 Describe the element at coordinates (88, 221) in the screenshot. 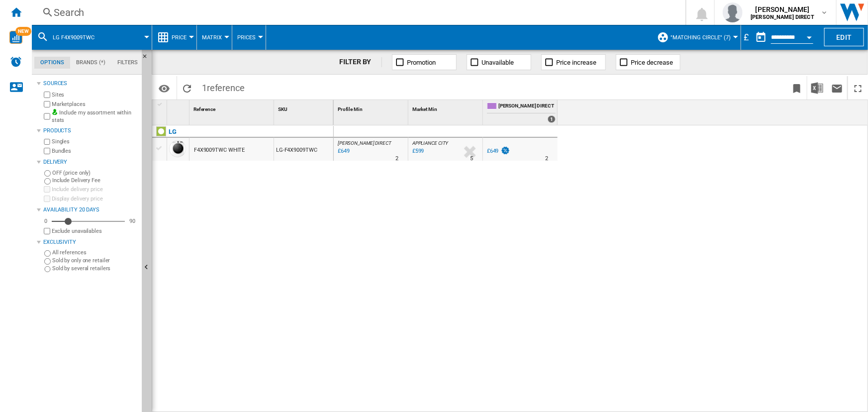

I see `md-slider: Availability` at that location.